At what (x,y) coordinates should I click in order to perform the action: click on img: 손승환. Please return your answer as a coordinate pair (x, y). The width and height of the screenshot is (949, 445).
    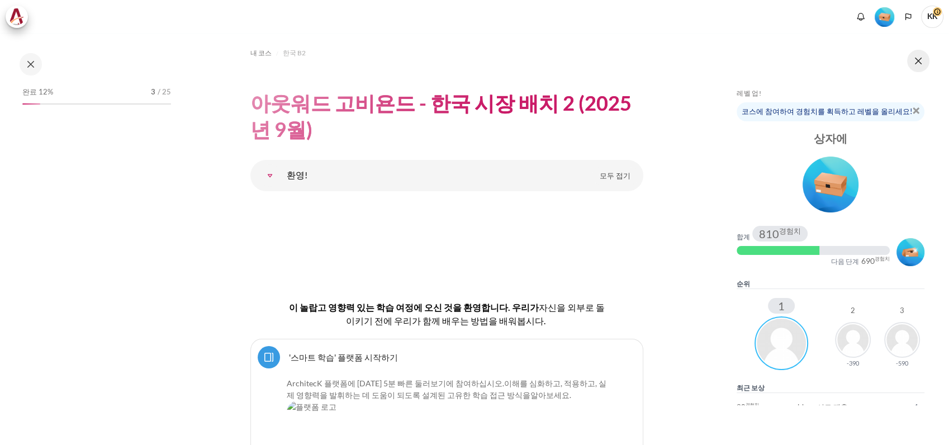
    Looking at the image, I should click on (902, 340).